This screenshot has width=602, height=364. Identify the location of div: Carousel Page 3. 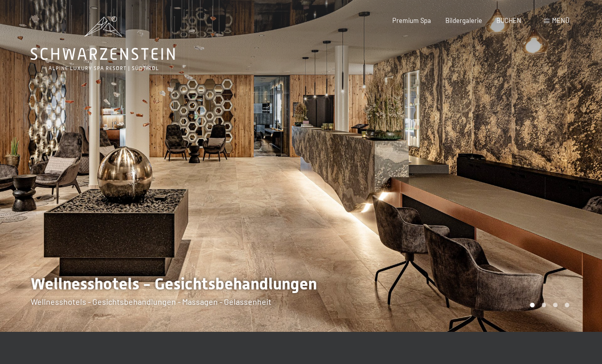
(555, 304).